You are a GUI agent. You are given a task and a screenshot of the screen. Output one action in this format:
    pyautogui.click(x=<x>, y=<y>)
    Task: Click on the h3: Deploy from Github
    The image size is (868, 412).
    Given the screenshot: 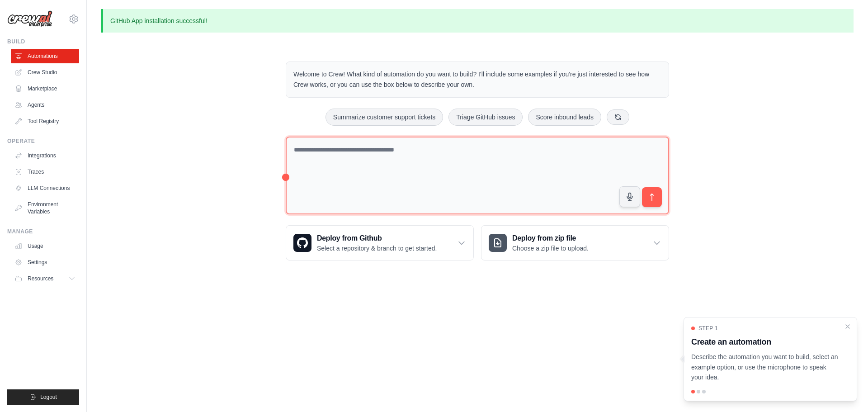 What is the action you would take?
    pyautogui.click(x=377, y=239)
    